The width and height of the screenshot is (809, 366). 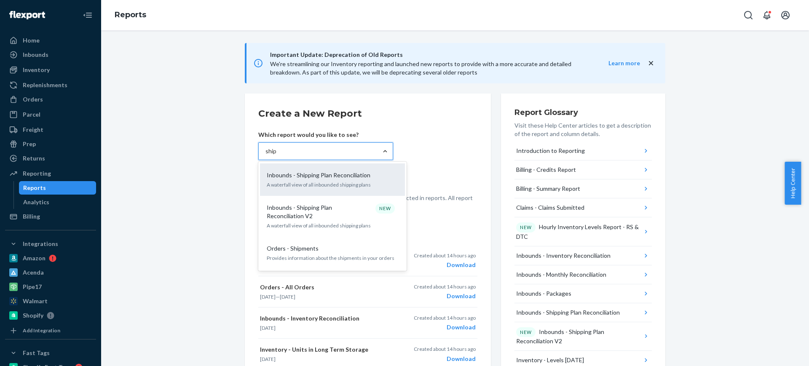 What do you see at coordinates (583, 113) in the screenshot?
I see `h3: Report Glossary` at bounding box center [583, 113].